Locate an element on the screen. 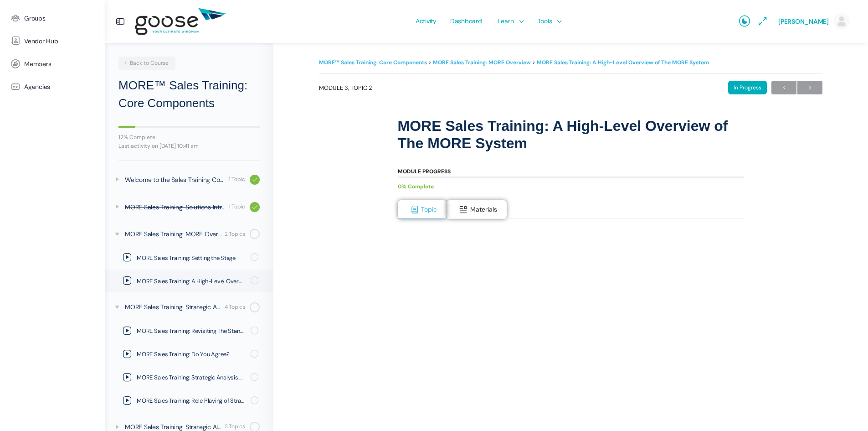 The width and height of the screenshot is (868, 431). span: MORE Sales Training: Role Playing of Strategic Analysis is located at coordinates (191, 400).